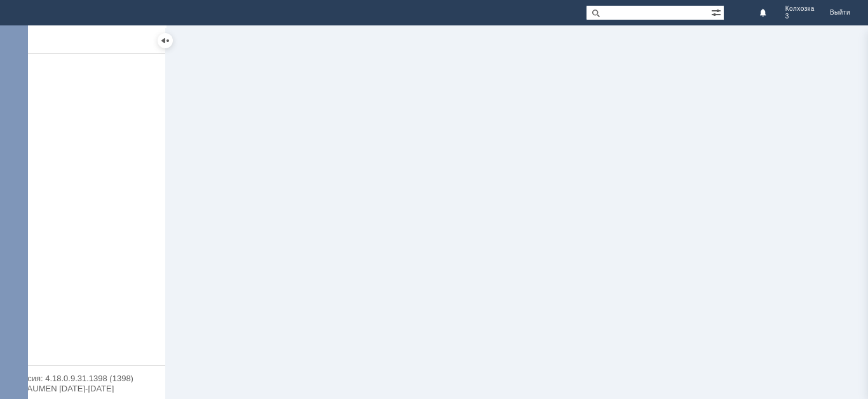 This screenshot has width=868, height=399. Describe the element at coordinates (788, 17) in the screenshot. I see `span: 3` at that location.